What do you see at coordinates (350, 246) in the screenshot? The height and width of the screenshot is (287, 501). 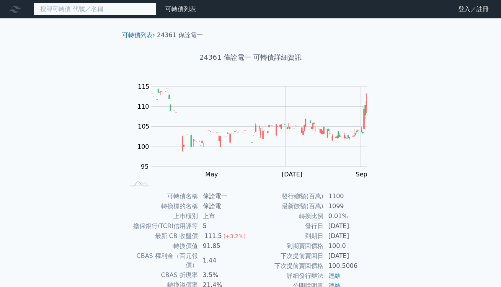 I see `td: 100.0` at bounding box center [350, 246].